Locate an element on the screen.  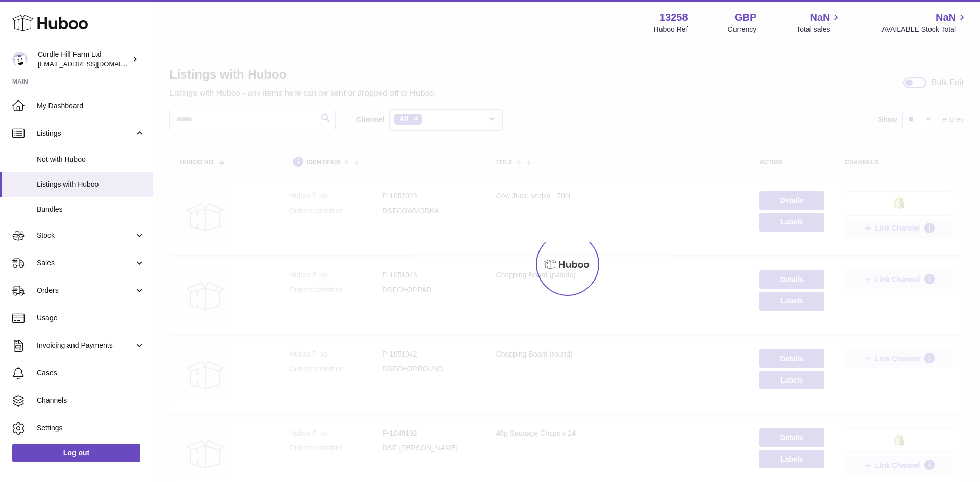
a: Log out is located at coordinates (76, 453).